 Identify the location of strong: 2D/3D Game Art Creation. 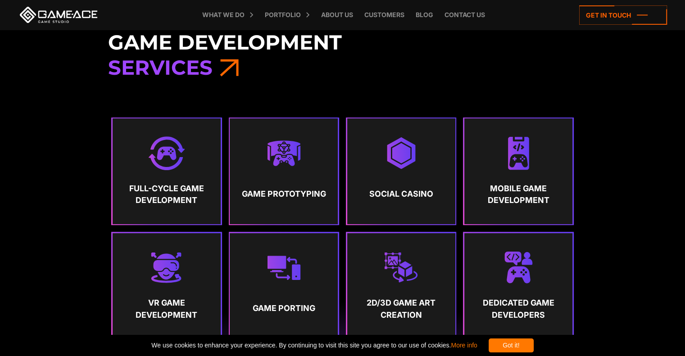
(401, 309).